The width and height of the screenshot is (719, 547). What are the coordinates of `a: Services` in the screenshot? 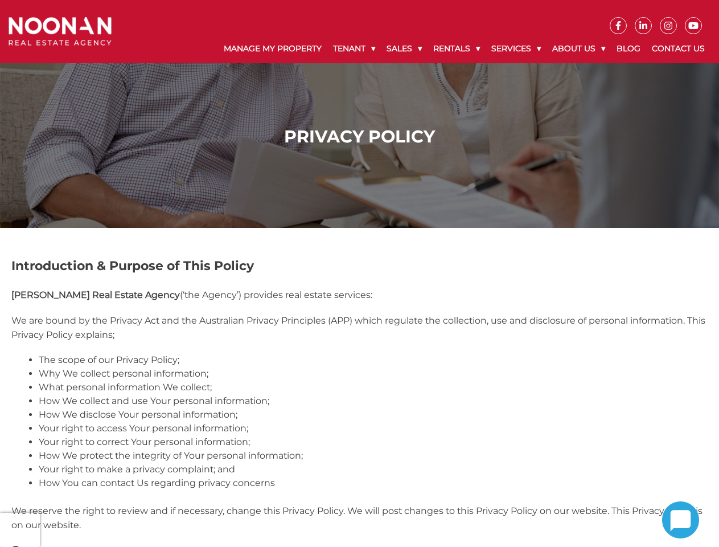 It's located at (516, 48).